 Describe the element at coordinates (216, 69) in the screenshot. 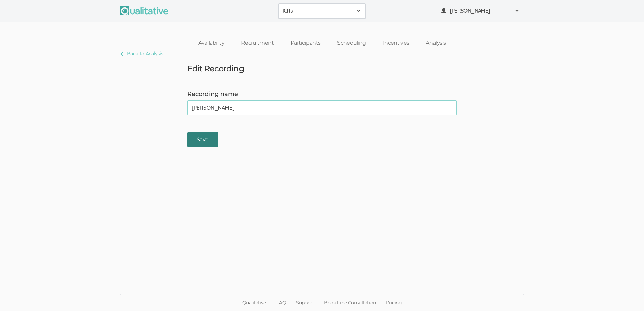

I see `h3: Edit Recording` at that location.